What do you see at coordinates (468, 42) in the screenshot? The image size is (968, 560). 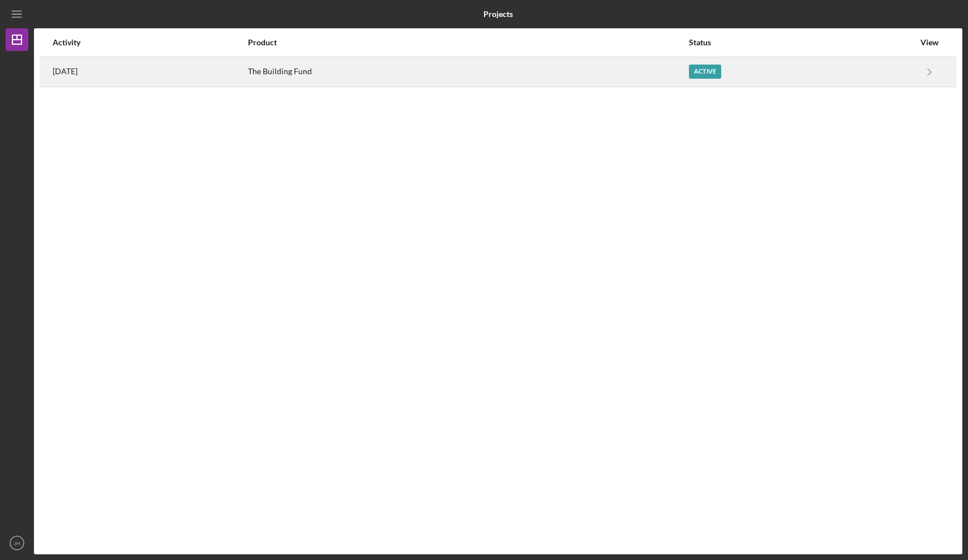 I see `div: Product` at bounding box center [468, 42].